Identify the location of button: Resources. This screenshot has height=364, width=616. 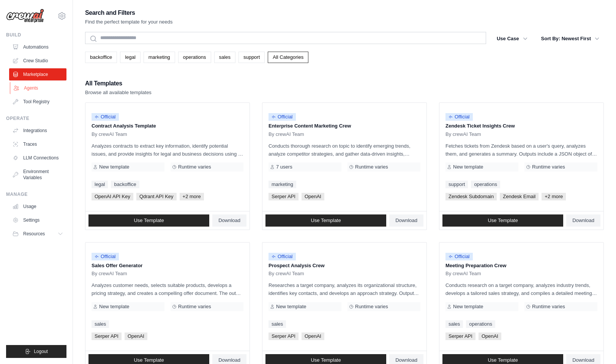
(38, 234).